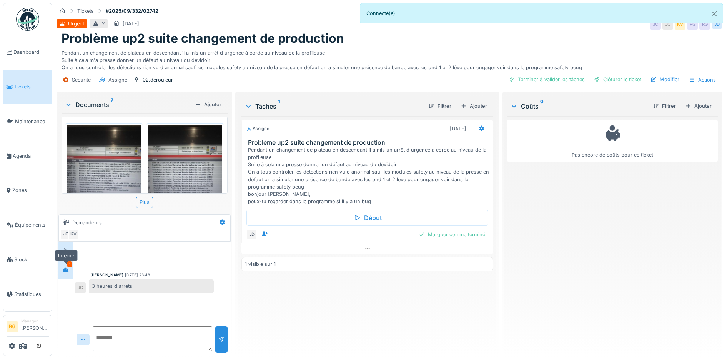 Image resolution: width=727 pixels, height=359 pixels. I want to click on div: 3 heures d arrets, so click(151, 286).